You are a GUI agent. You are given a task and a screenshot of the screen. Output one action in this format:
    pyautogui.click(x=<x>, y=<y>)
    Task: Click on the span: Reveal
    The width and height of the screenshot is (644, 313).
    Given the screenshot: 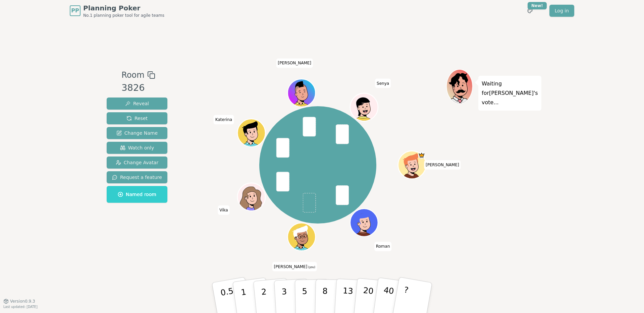 What is the action you would take?
    pyautogui.click(x=137, y=104)
    